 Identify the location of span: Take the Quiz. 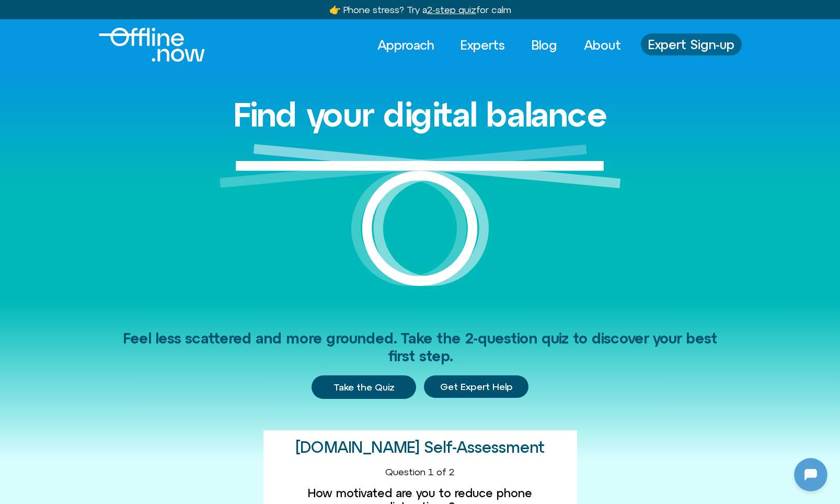
(364, 388).